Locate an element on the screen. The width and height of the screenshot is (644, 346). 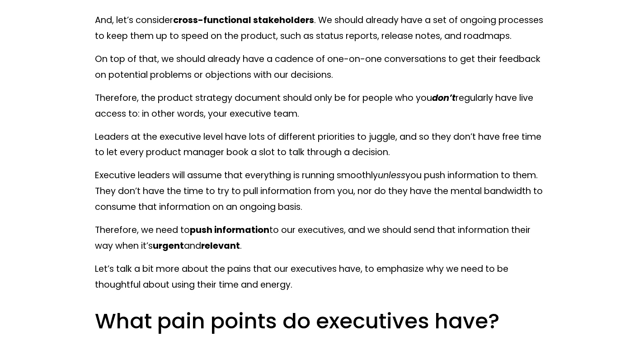
p: Executive leaders will assume that everything is running smoothly you push information to them. T... is located at coordinates (321, 191).